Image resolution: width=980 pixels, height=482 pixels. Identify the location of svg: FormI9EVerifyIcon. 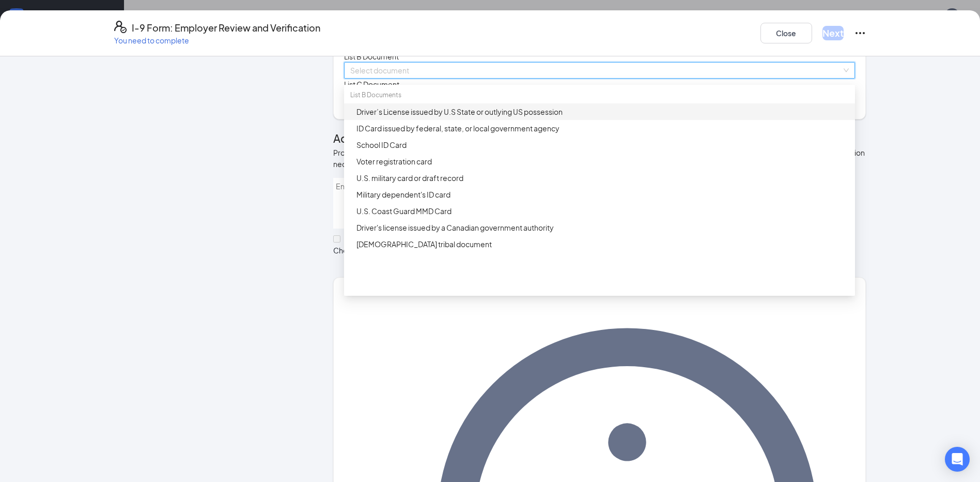
(121, 27).